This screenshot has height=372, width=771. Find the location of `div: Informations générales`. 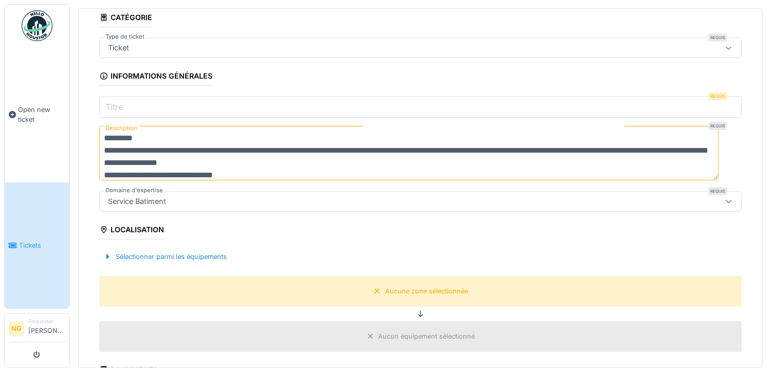

div: Informations générales is located at coordinates (156, 77).